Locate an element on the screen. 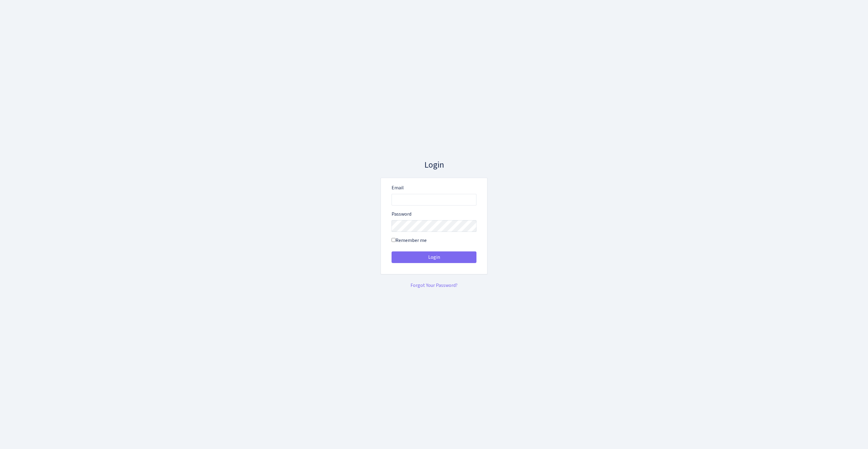  label: Email is located at coordinates (398, 188).